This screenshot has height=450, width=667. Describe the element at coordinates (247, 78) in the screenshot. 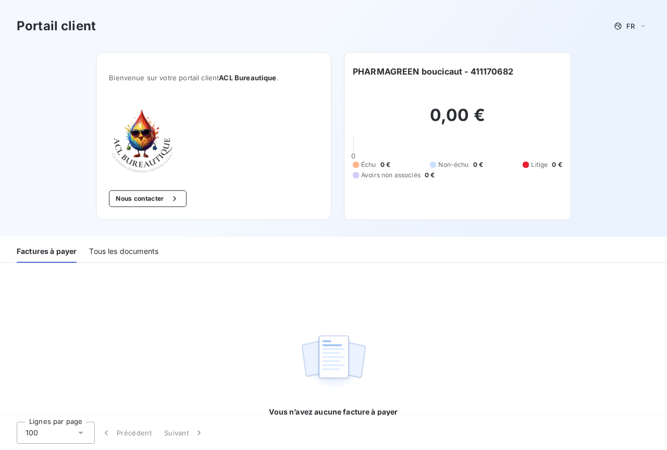

I see `span: ACL Bureautique` at that location.